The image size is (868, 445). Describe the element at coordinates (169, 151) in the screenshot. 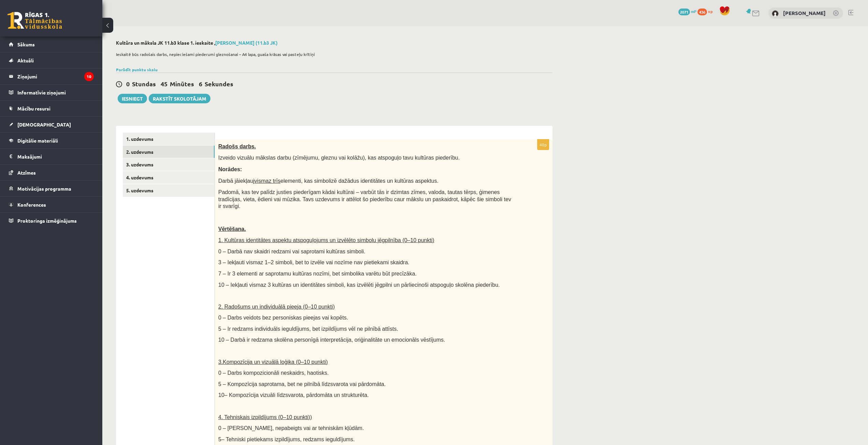

I see `a: 2. uzdevums` at that location.